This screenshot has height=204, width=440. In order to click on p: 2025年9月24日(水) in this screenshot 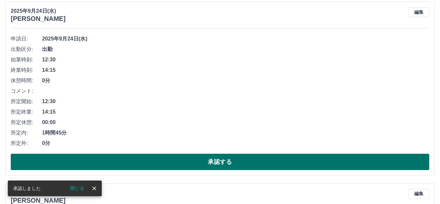, I will do `click(38, 11)`.